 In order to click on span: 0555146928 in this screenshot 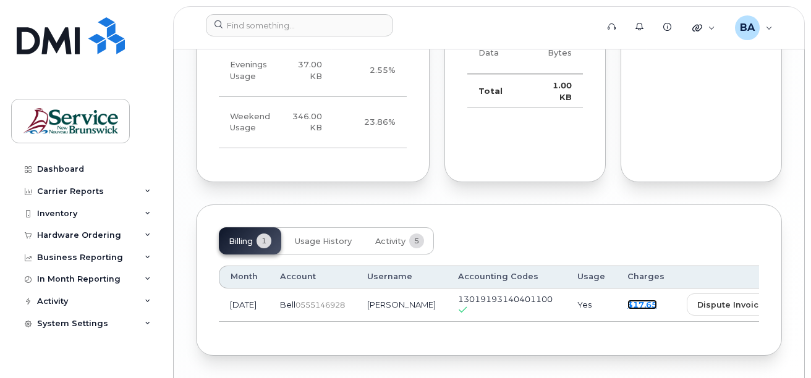, I will do `click(320, 305)`.